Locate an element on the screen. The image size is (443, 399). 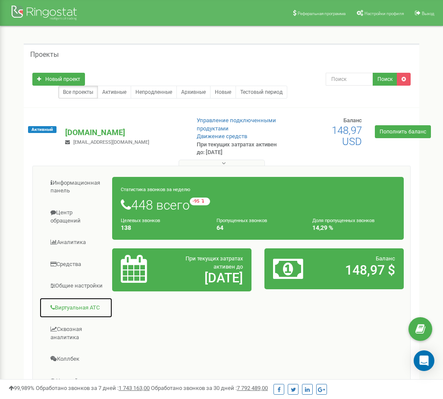
h4: 14,29 % is located at coordinates (353, 228).